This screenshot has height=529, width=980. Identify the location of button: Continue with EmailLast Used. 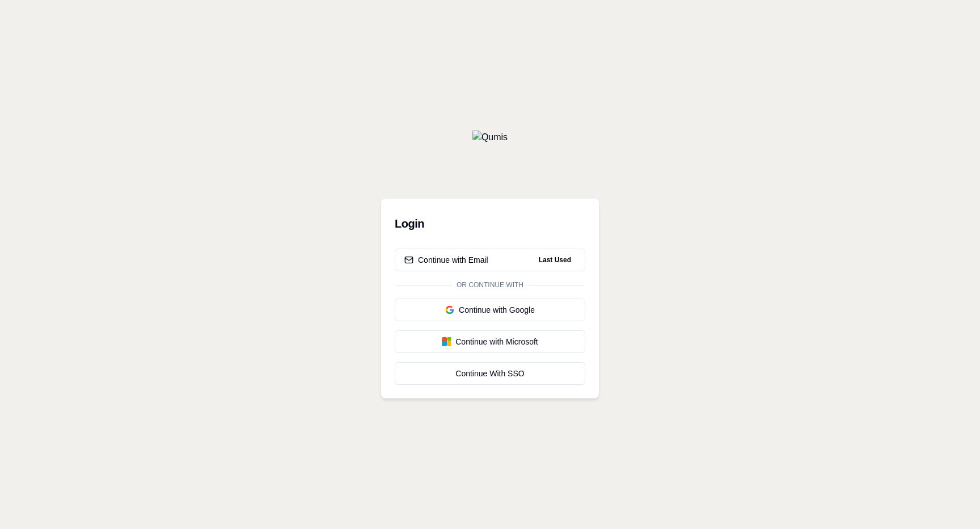
(490, 260).